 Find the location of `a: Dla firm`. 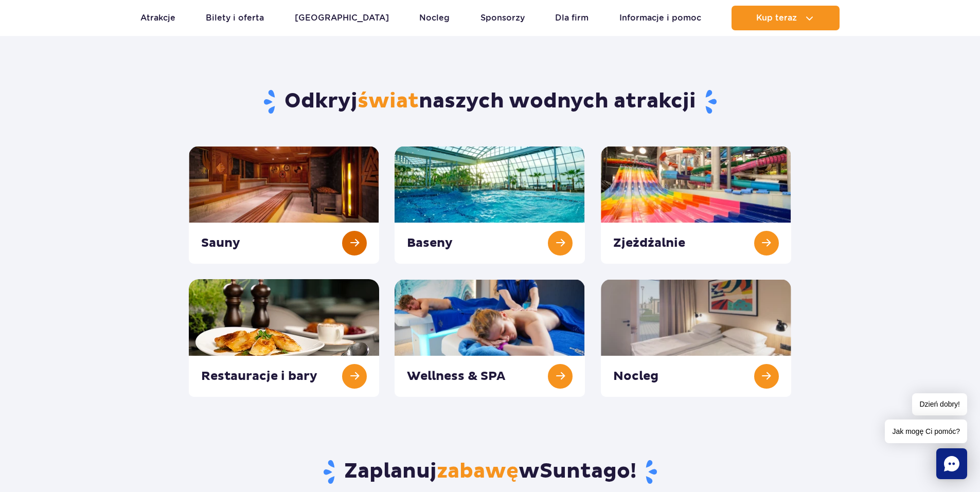

a: Dla firm is located at coordinates (572, 18).